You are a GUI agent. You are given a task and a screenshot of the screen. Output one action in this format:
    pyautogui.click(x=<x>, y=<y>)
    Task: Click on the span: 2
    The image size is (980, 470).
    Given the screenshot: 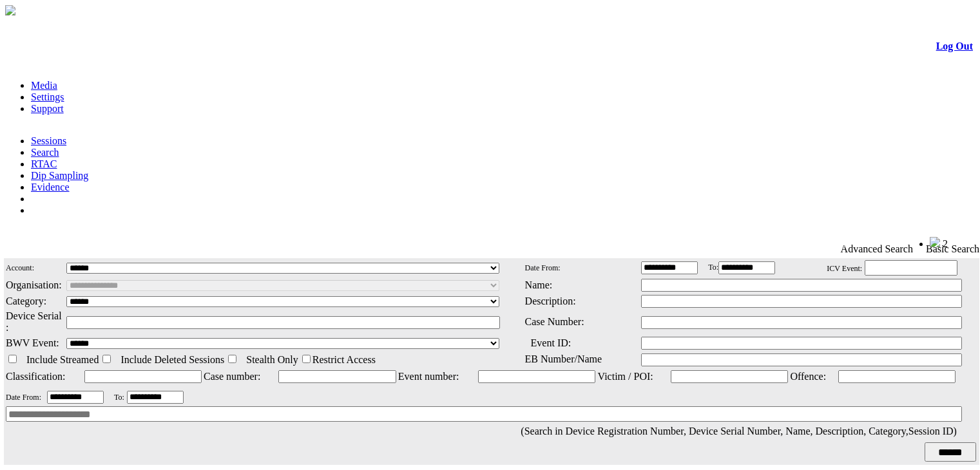 What is the action you would take?
    pyautogui.click(x=945, y=243)
    